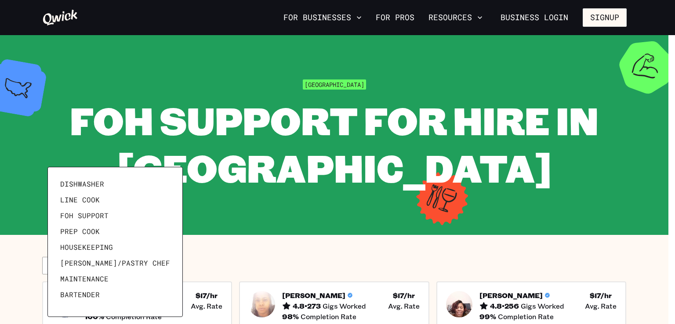 The image size is (675, 324). I want to click on span: Prep Cook, so click(80, 231).